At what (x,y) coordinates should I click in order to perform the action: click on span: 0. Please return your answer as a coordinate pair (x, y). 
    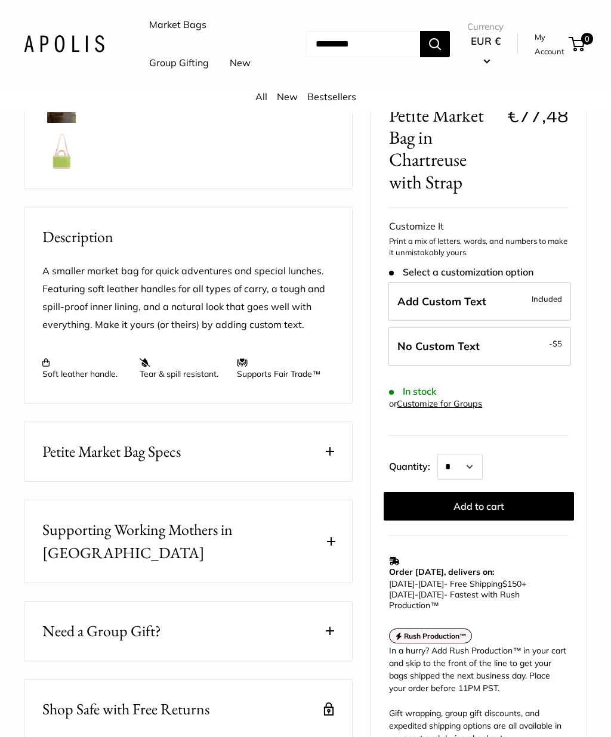
    Looking at the image, I should click on (587, 39).